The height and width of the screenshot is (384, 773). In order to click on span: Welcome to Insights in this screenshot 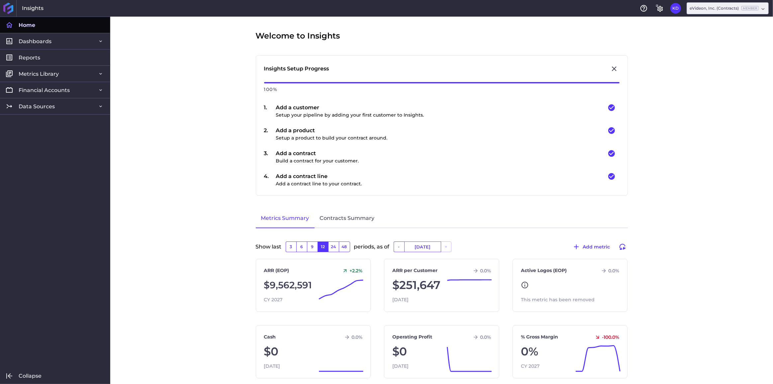, I will do `click(298, 36)`.